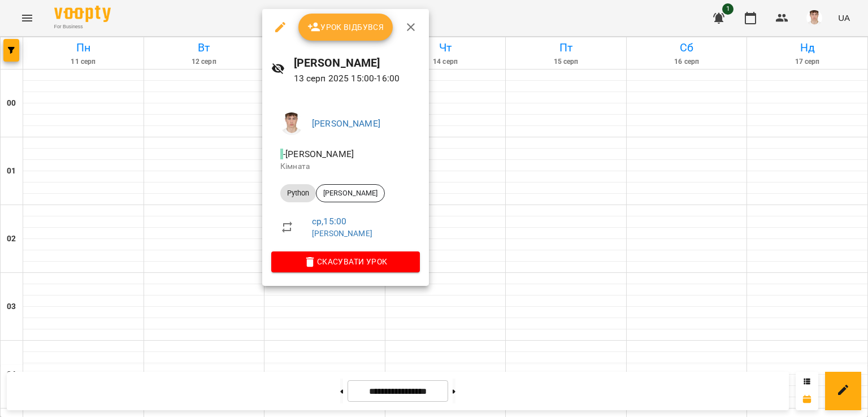 This screenshot has width=868, height=417. Describe the element at coordinates (345, 261) in the screenshot. I see `span: Скасувати Урок` at that location.